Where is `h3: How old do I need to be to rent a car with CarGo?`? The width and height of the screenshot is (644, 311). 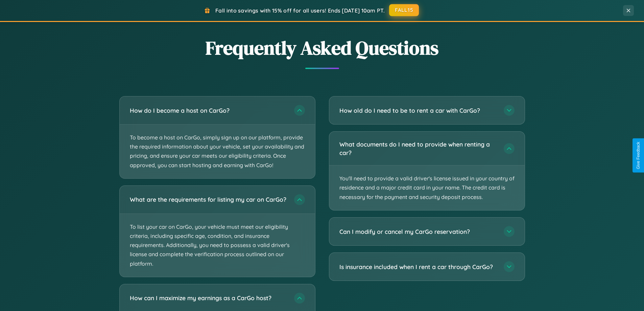 h3: How old do I need to be to rent a car with CarGo? is located at coordinates (418, 110).